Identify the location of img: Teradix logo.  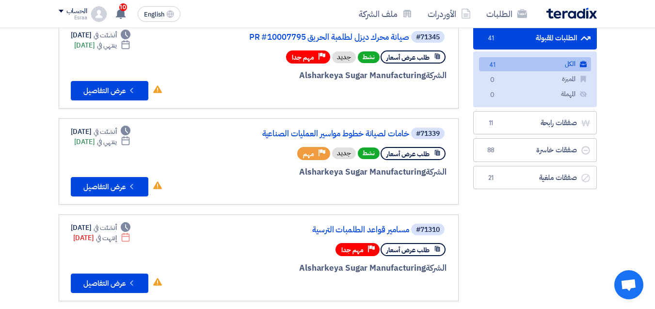
(572, 13).